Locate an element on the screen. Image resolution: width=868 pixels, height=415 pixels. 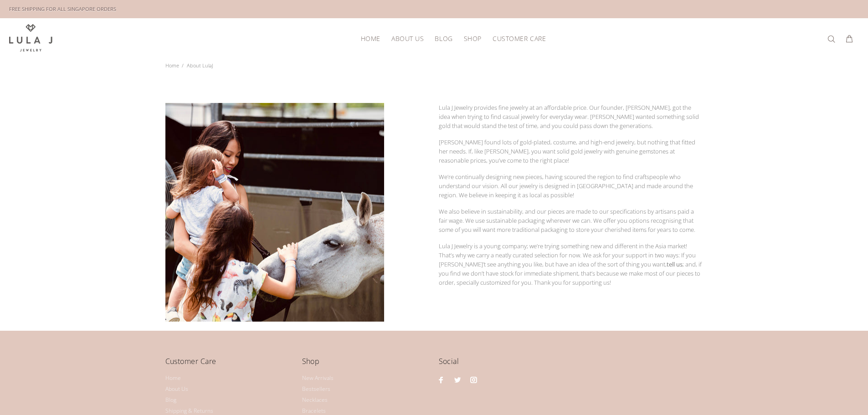
h4: Shop is located at coordinates (366, 365).